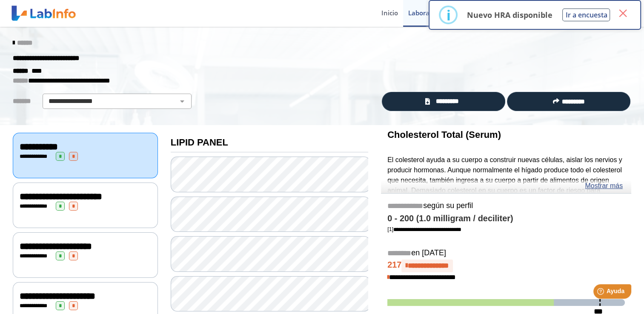 The height and width of the screenshot is (314, 644). Describe the element at coordinates (586, 15) in the screenshot. I see `button: Ir a encuesta` at that location.